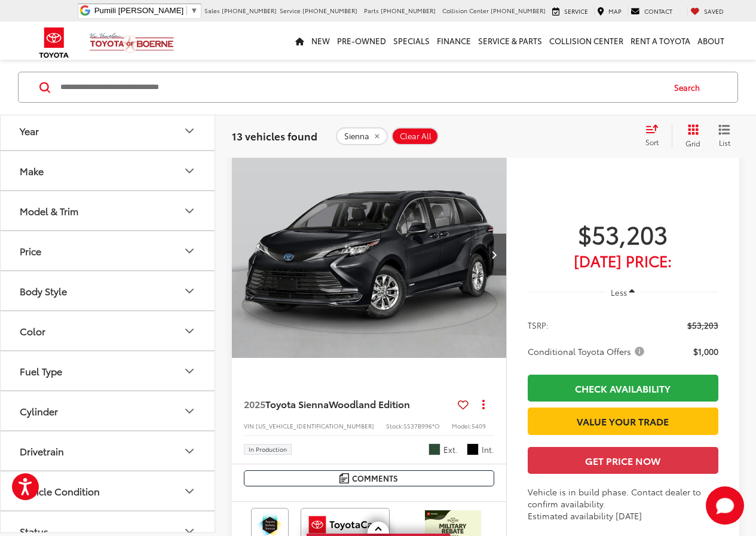 This screenshot has height=536, width=756. What do you see at coordinates (108, 211) in the screenshot?
I see `button: Model & TrimModel & Trim` at bounding box center [108, 211].